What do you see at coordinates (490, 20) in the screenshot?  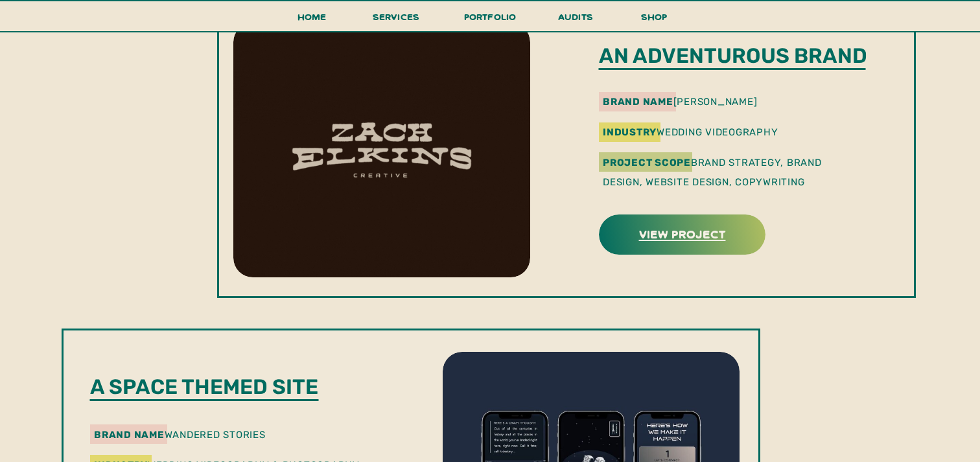 I see `a: portfolio` at bounding box center [490, 20].